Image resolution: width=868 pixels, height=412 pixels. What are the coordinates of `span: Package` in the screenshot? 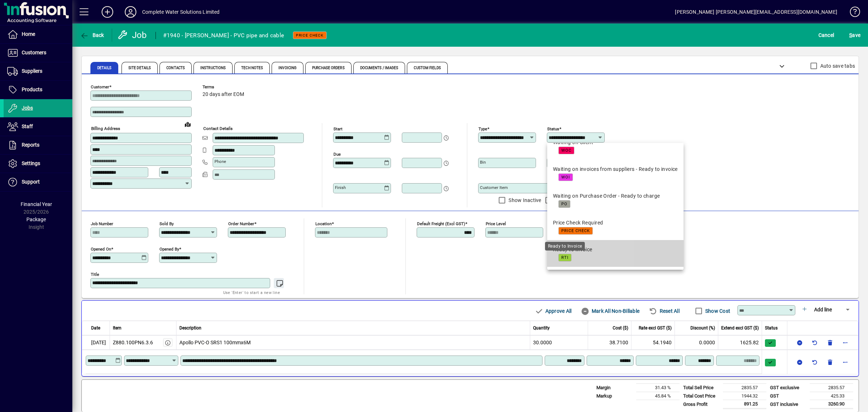 It's located at (36, 220).